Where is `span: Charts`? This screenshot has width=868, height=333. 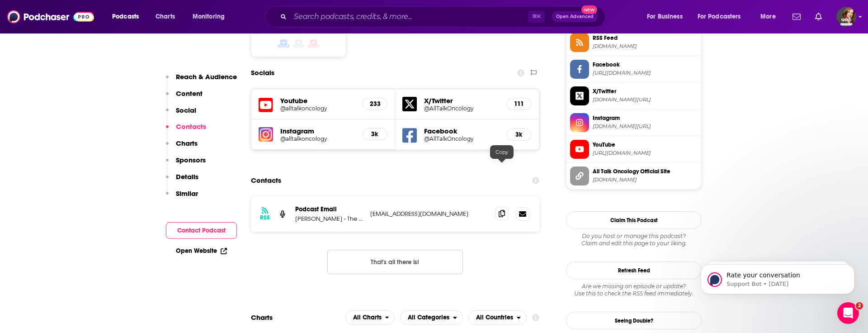 span: Charts is located at coordinates (165, 17).